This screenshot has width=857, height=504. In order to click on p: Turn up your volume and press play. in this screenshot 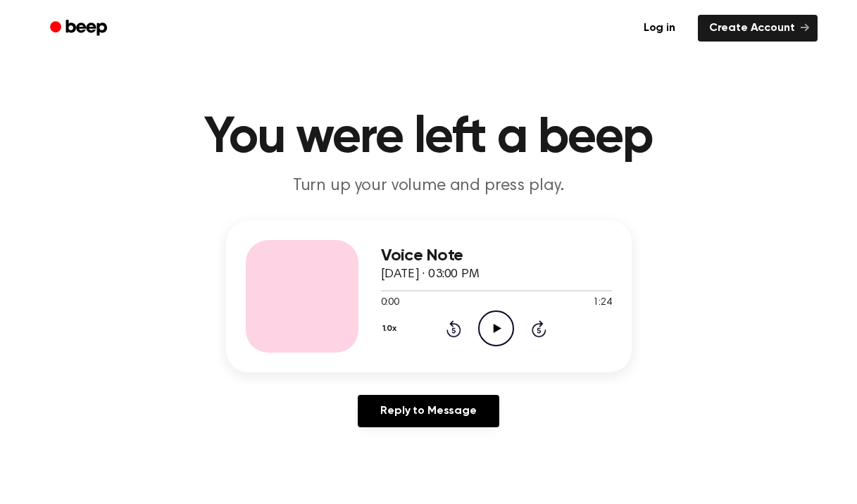, I will do `click(429, 186)`.